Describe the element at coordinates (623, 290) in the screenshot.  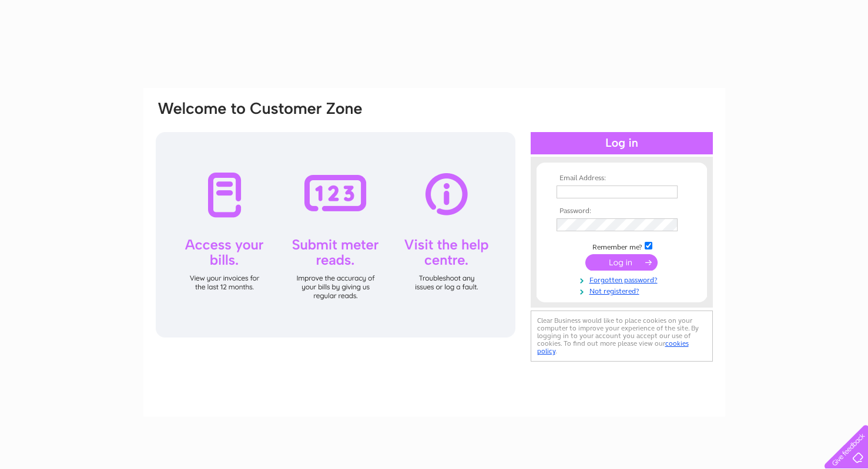
I see `a: Not registered?` at that location.